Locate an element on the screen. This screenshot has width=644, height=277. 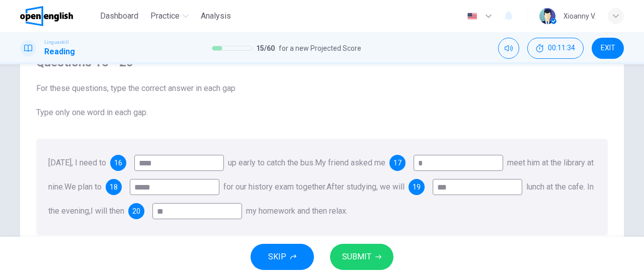
button: EXIT is located at coordinates (607, 48).